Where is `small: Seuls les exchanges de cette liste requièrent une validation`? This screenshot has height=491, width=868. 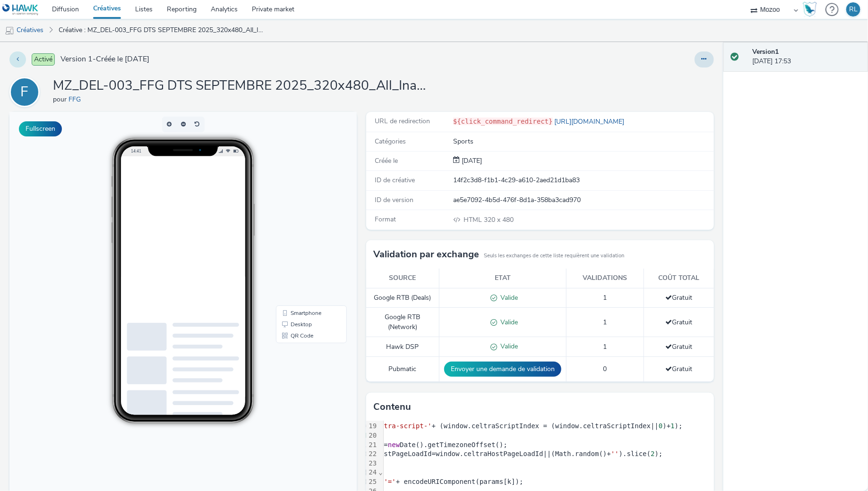
small: Seuls les exchanges de cette liste requièrent une validation is located at coordinates (554, 256).